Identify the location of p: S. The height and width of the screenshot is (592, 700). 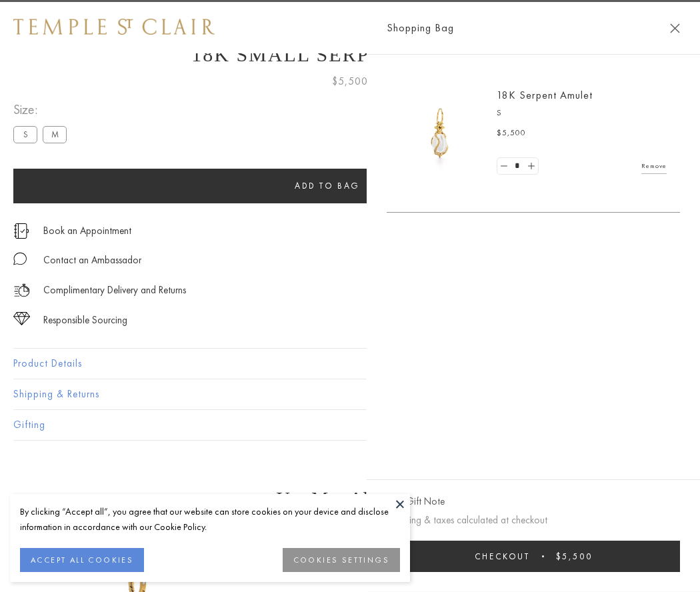
(581, 114).